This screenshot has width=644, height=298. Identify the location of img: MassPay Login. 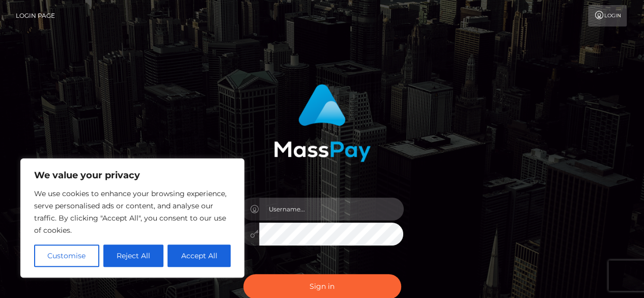
(322, 123).